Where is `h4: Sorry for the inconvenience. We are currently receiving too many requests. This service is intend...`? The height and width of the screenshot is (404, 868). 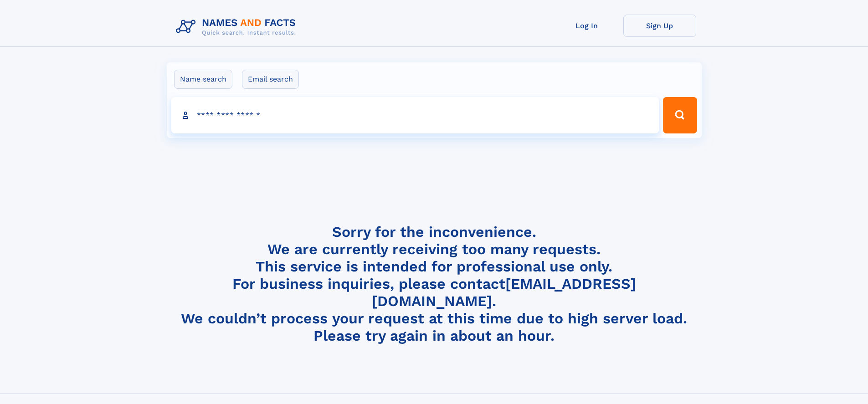 h4: Sorry for the inconvenience. We are currently receiving too many requests. This service is intend... is located at coordinates (434, 284).